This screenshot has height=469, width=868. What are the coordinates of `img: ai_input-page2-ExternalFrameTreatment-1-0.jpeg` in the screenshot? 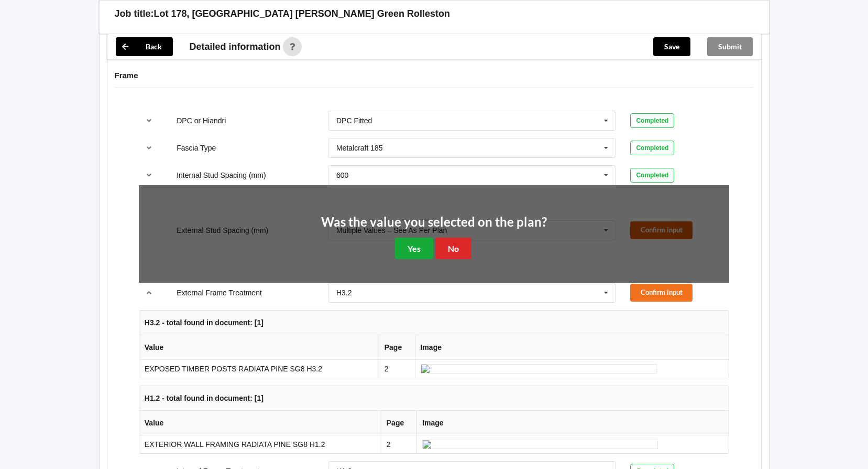 It's located at (540, 444).